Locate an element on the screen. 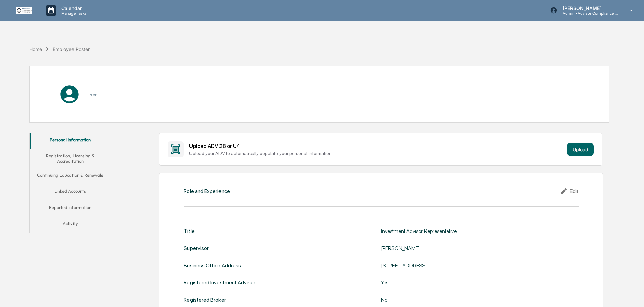 This screenshot has width=644, height=307. div: Employee Roster is located at coordinates (71, 49).